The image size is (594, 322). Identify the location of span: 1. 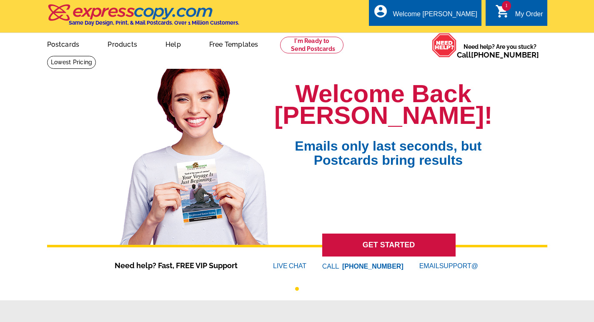
(506, 6).